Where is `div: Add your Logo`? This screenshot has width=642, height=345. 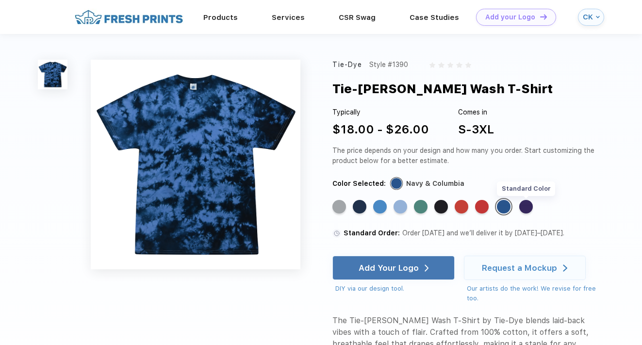
div: Add your Logo is located at coordinates (510, 17).